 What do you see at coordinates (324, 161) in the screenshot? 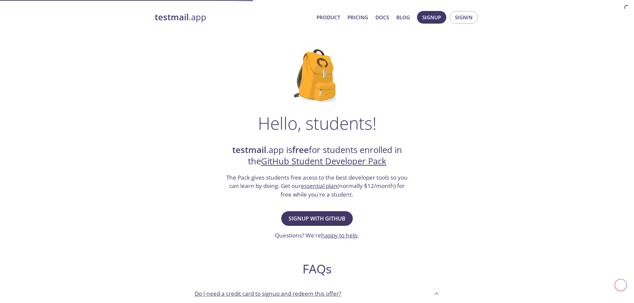
I see `a: GitHub Student Developer Pack` at bounding box center [324, 161].